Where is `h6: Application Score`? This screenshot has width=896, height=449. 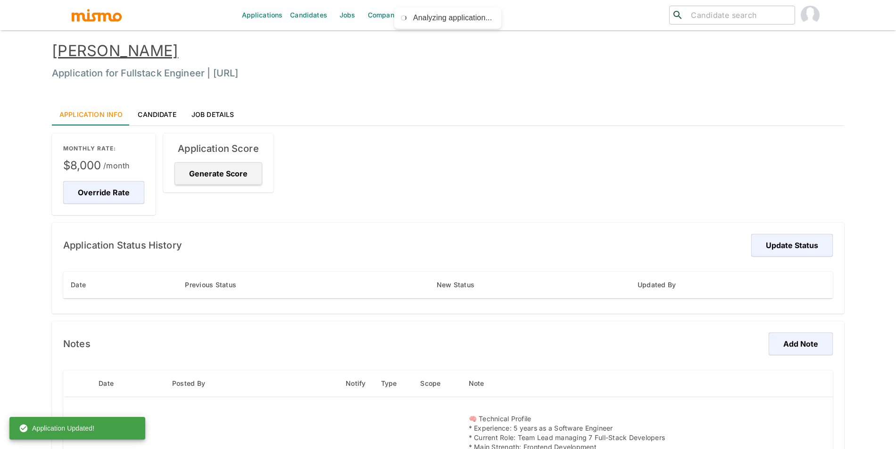 h6: Application Score is located at coordinates (218, 149).